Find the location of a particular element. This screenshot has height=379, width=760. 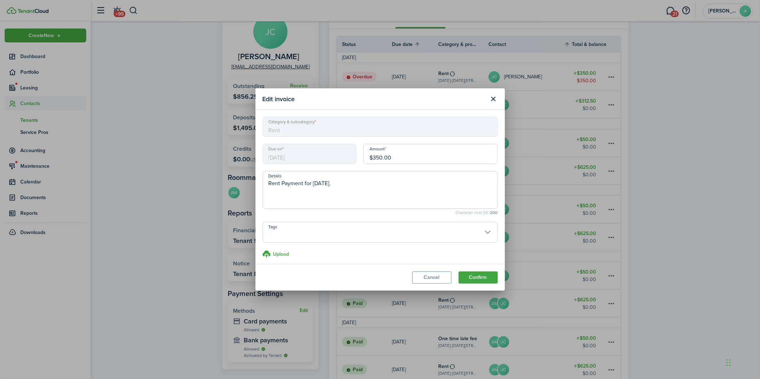

b: 200 is located at coordinates (494, 213).